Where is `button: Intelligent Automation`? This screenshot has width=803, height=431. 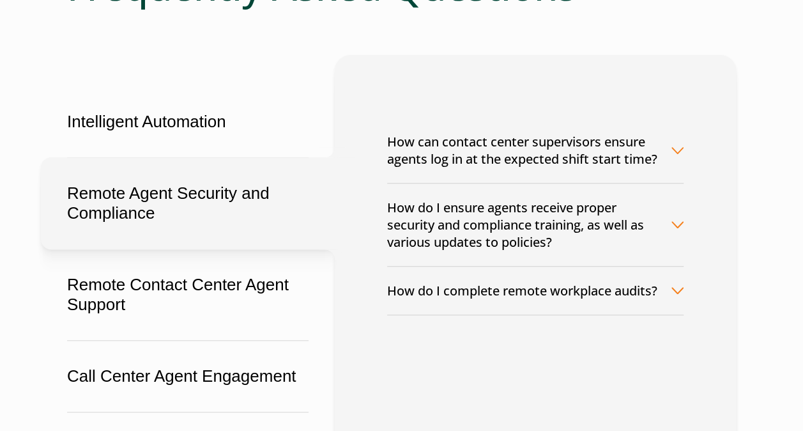 button: Intelligent Automation is located at coordinates (188, 121).